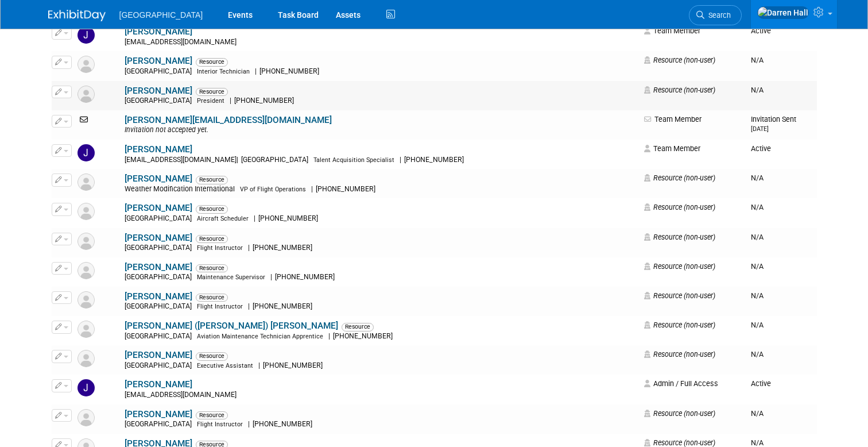 Image resolution: width=868 pixels, height=447 pixels. Describe the element at coordinates (715, 15) in the screenshot. I see `a: Search` at that location.